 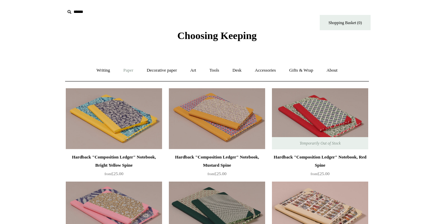 What do you see at coordinates (320, 119) in the screenshot?
I see `img: Hardback "Composition Ledger" Notebook, Red Spine` at bounding box center [320, 119].